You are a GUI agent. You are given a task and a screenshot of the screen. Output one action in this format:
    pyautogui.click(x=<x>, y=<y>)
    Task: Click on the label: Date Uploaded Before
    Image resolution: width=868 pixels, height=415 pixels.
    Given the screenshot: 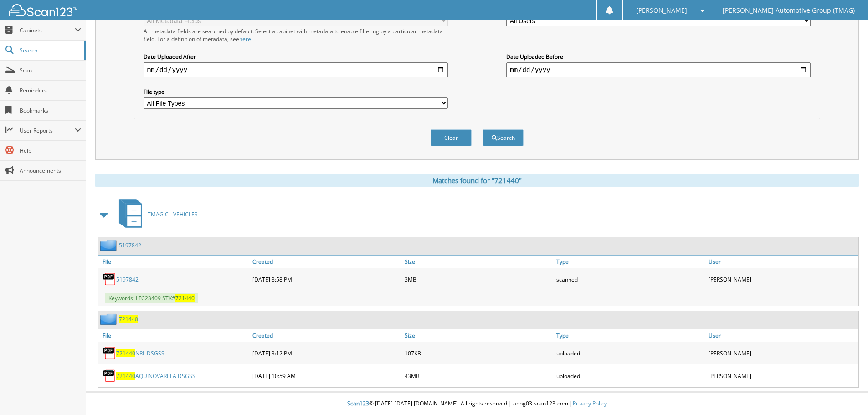 What is the action you would take?
    pyautogui.click(x=658, y=57)
    